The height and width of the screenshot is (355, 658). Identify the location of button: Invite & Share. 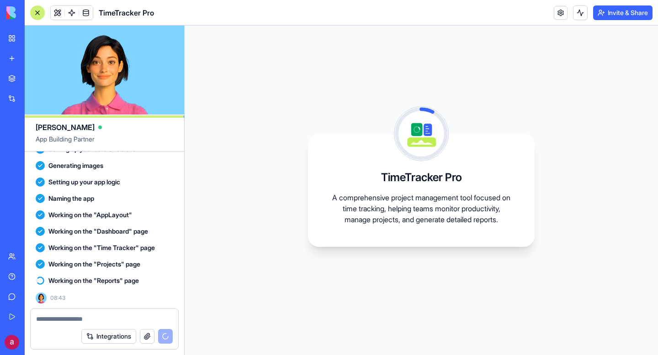
(622, 13).